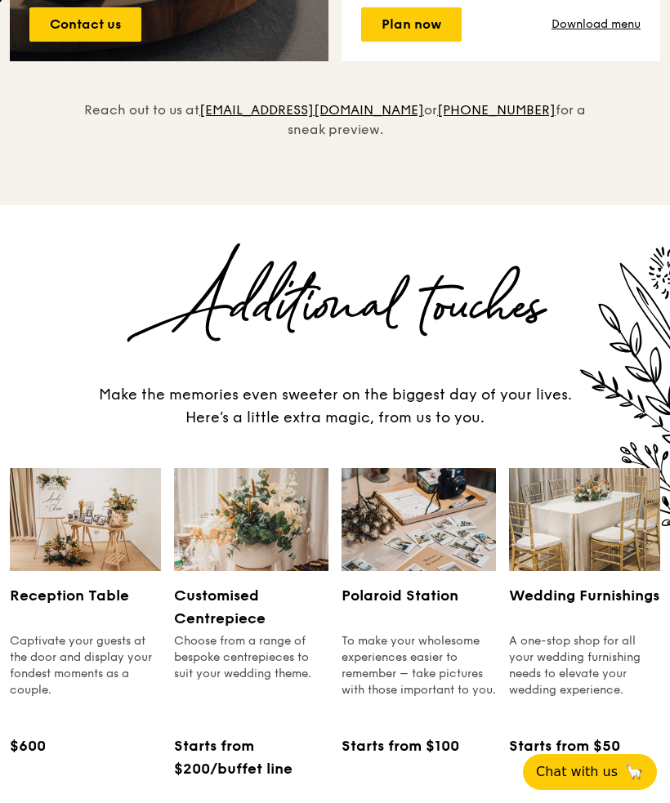 This screenshot has width=670, height=803. What do you see at coordinates (251, 607) in the screenshot?
I see `h3: Customised Centrepiece` at bounding box center [251, 607].